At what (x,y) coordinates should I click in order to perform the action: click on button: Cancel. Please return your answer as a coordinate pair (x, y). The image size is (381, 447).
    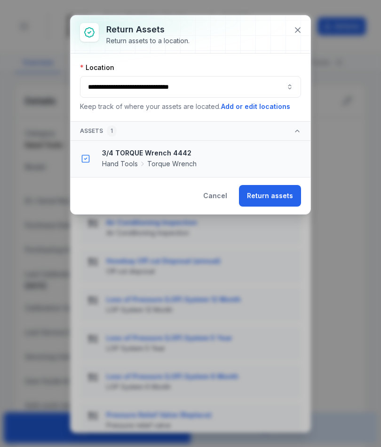
    Looking at the image, I should click on (215, 196).